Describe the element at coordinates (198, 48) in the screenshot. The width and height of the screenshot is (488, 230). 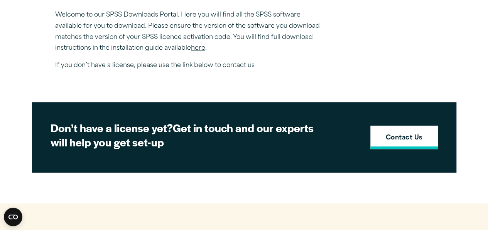
I see `a: here` at that location.